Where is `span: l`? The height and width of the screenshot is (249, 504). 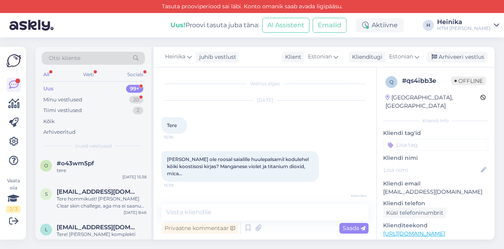 span: l is located at coordinates (46, 229).